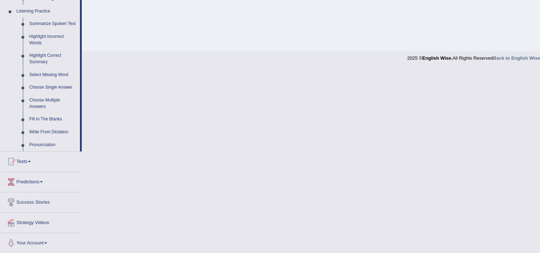 The image size is (540, 253). I want to click on a: Predictions, so click(41, 181).